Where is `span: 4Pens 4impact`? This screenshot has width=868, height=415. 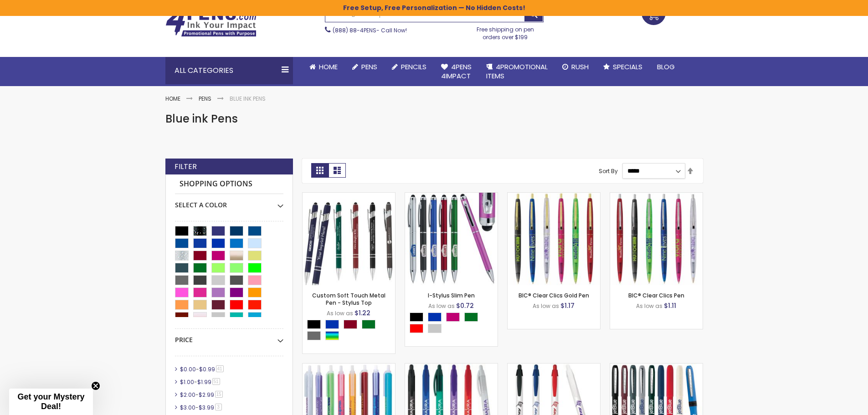
span: 4Pens 4impact is located at coordinates (456, 71).